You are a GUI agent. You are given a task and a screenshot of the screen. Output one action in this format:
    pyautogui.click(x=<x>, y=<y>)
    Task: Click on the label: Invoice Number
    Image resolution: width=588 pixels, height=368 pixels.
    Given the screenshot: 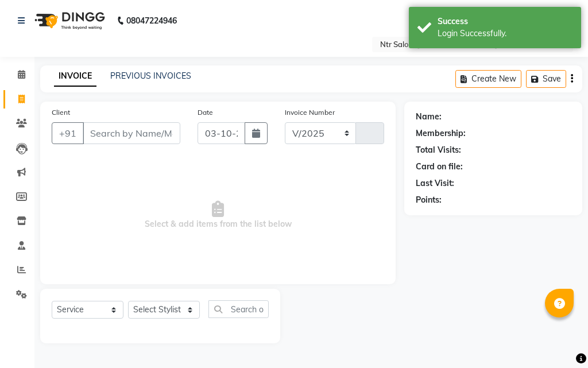 What is the action you would take?
    pyautogui.click(x=309, y=112)
    